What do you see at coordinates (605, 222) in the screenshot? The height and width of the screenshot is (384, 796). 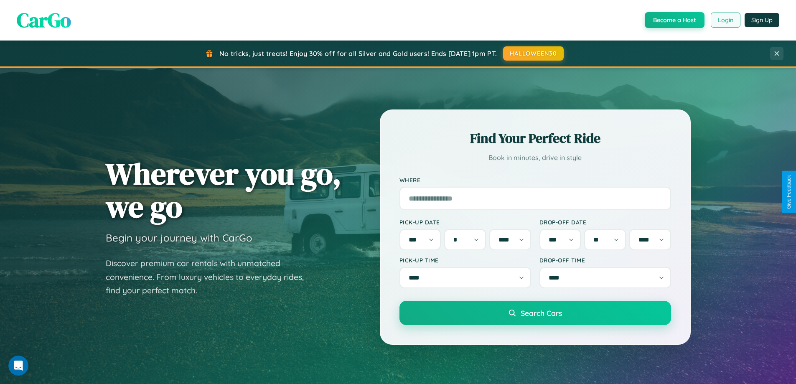 I see `label: Drop-off Date` at bounding box center [605, 222].